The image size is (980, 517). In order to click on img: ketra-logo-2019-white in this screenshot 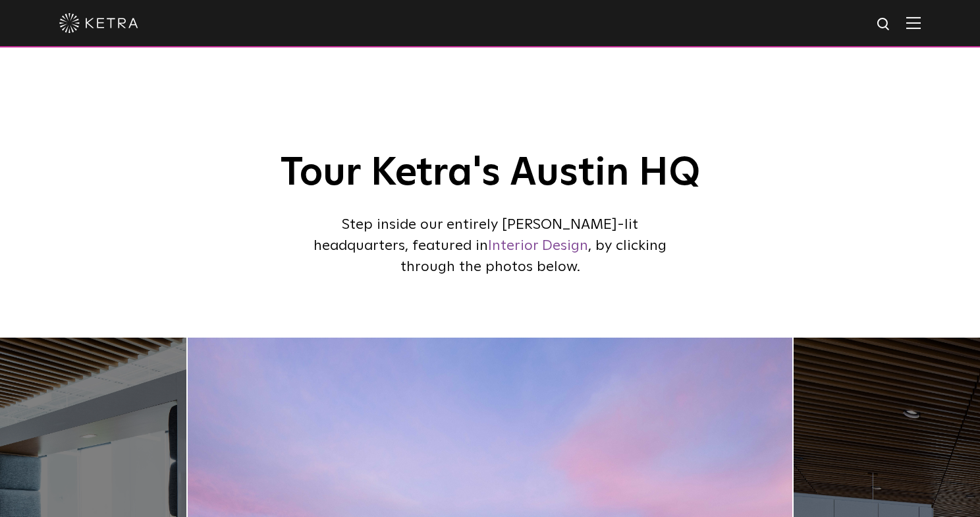, I will do `click(99, 23)`.